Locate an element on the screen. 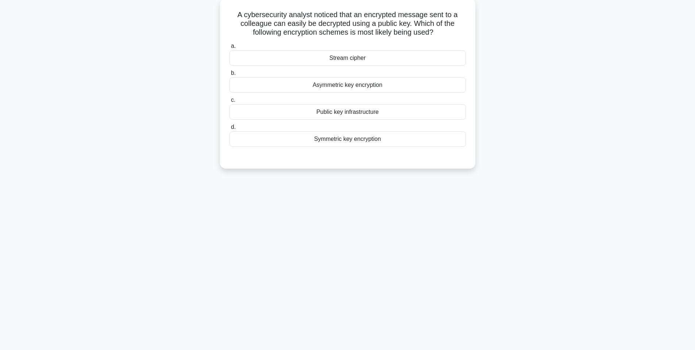 This screenshot has width=695, height=350. div: Asymmetric key encryption is located at coordinates (348, 85).